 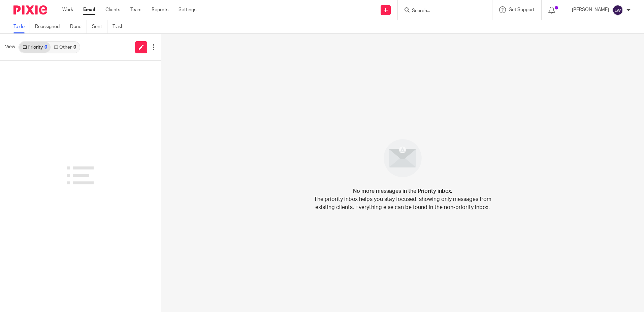 I want to click on span: Get Support, so click(x=522, y=10).